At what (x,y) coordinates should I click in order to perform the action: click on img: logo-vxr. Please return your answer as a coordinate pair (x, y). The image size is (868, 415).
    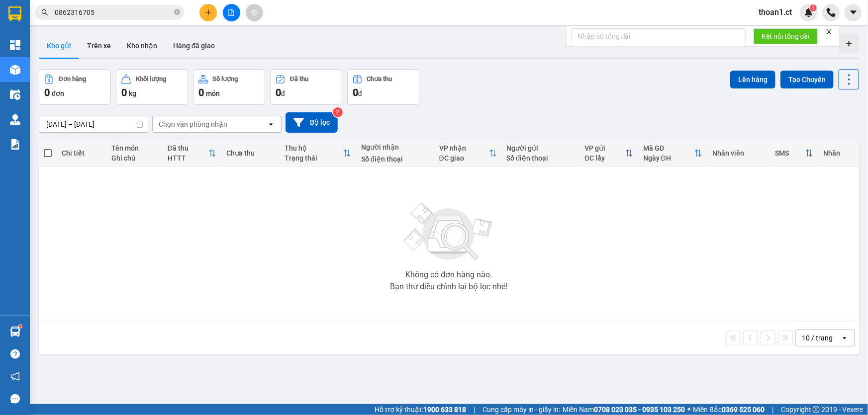
    Looking at the image, I should click on (15, 14).